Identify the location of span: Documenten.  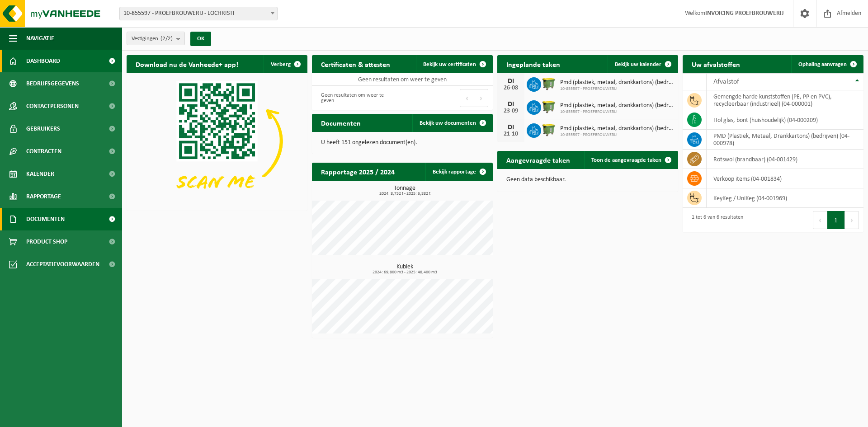
(45, 220).